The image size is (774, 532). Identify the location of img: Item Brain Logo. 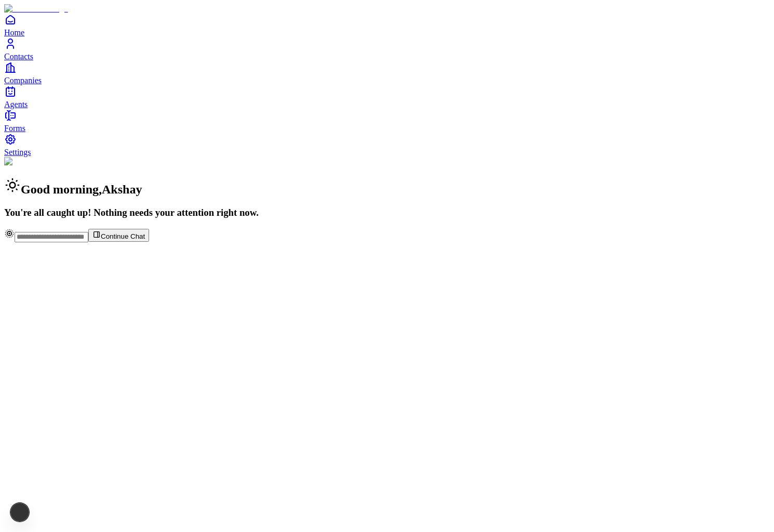
(36, 9).